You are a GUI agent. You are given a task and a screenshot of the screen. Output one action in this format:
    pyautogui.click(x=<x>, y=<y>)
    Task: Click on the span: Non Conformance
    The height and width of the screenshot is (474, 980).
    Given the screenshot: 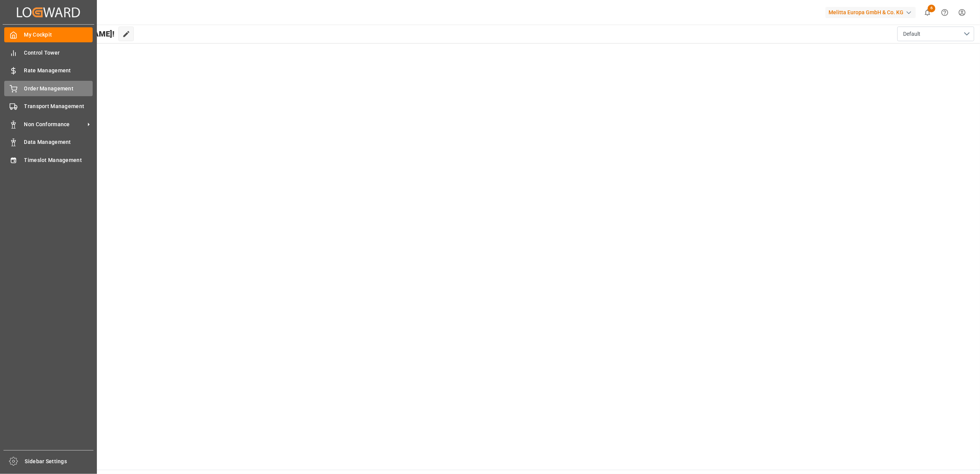 What is the action you would take?
    pyautogui.click(x=55, y=124)
    